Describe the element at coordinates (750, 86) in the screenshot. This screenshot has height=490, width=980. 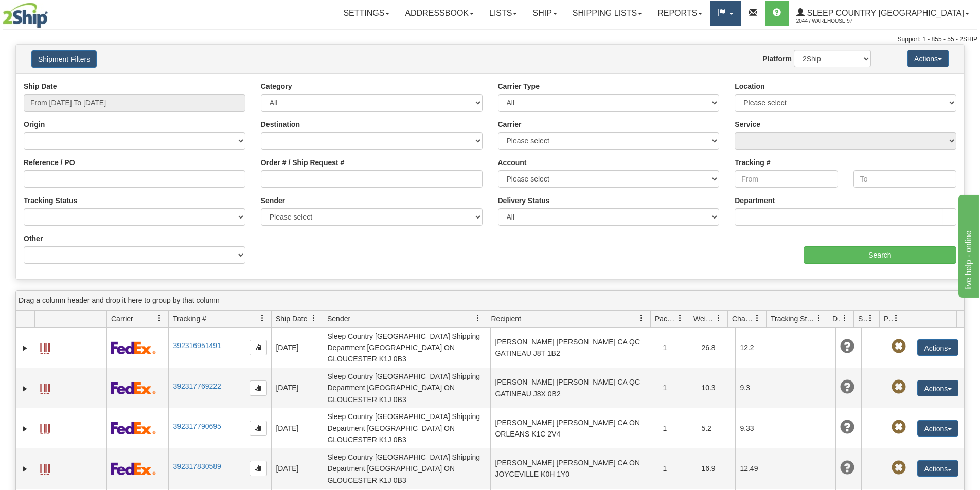
I see `label: Location` at that location.